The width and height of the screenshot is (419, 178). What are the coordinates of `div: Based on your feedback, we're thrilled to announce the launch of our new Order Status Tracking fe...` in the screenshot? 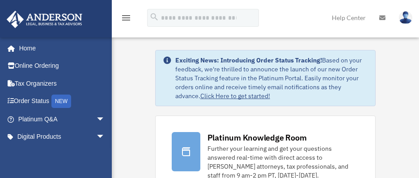 It's located at (272, 78).